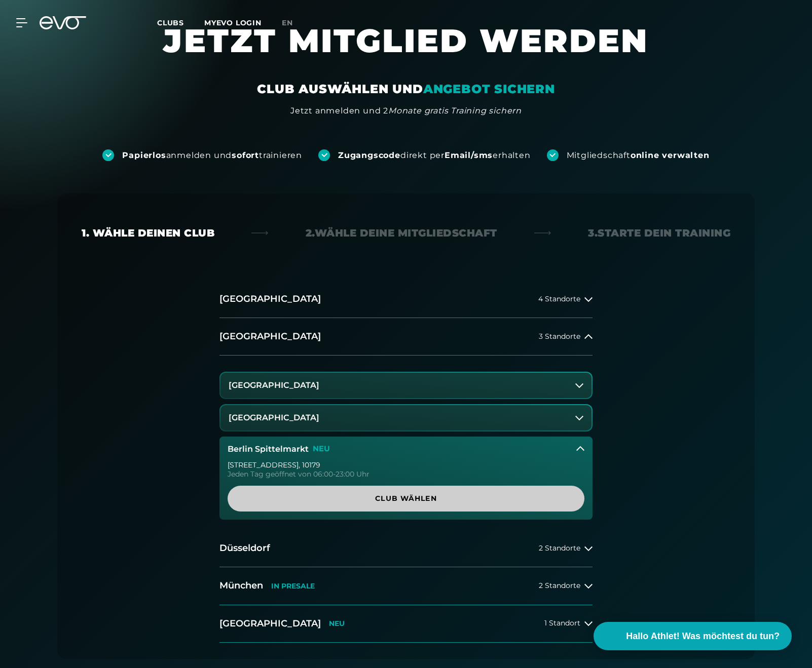 The height and width of the screenshot is (668, 812). What do you see at coordinates (560, 336) in the screenshot?
I see `span: 3 Standorte` at bounding box center [560, 336].